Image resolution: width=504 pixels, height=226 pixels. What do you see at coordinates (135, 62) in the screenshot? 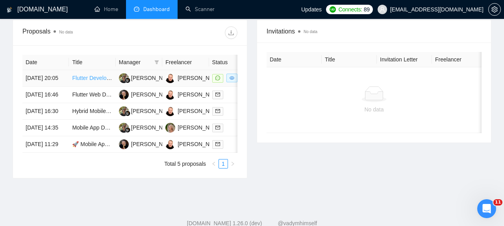
I see `span: Manager` at bounding box center [135, 62].